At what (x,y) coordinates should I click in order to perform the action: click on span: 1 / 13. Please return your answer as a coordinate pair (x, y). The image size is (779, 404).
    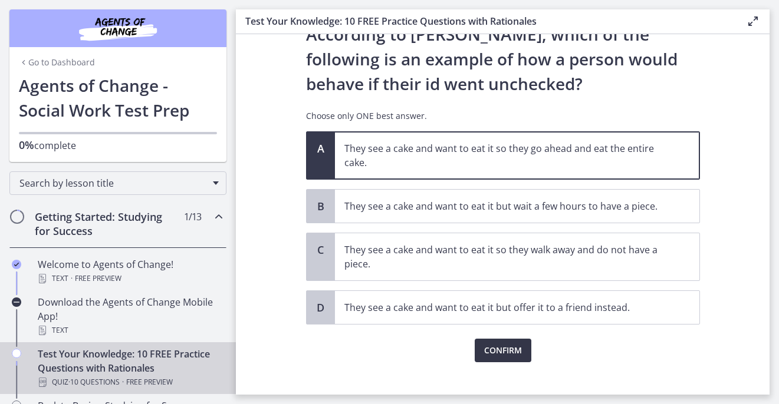
    Looking at the image, I should click on (192, 217).